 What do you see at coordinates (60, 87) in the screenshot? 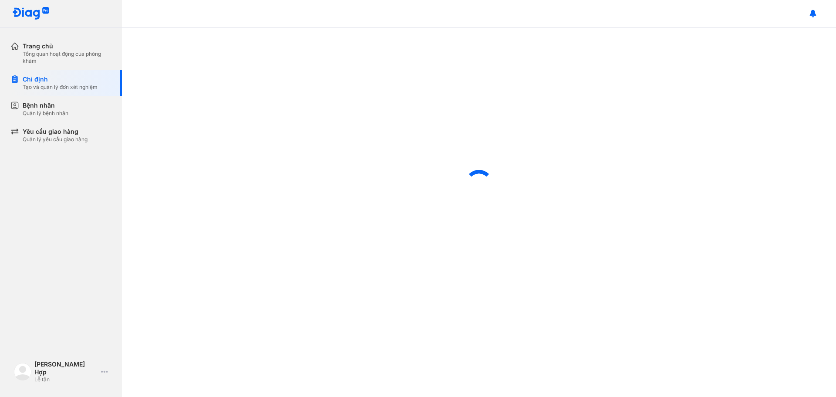
I see `div: Tạo và quản lý đơn xét nghiệm` at bounding box center [60, 87].